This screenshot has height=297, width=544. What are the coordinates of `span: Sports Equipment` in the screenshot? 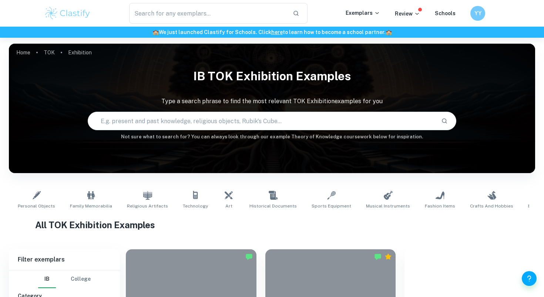 It's located at (331, 206).